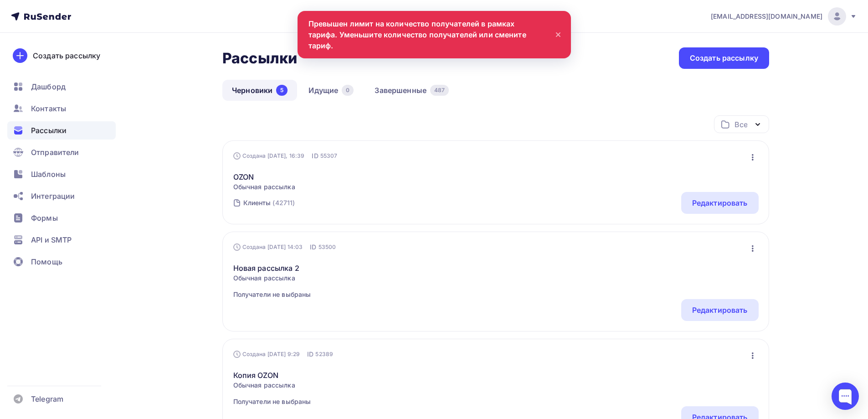  I want to click on span: 55307, so click(329, 156).